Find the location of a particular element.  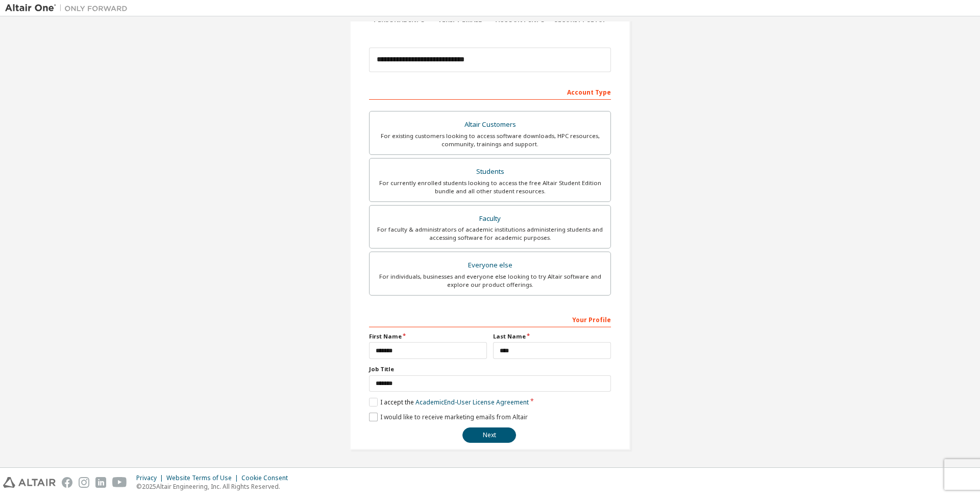

button: Next is located at coordinates (489, 435).